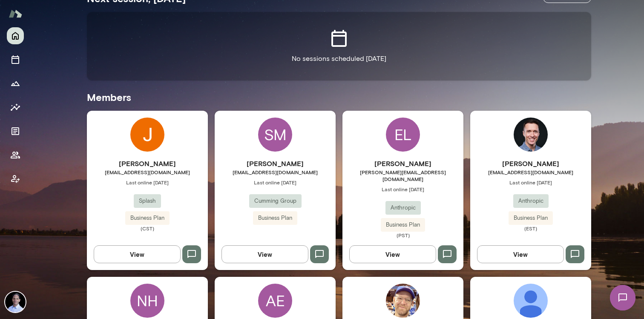 This screenshot has width=644, height=319. I want to click on button: Insights, so click(15, 107).